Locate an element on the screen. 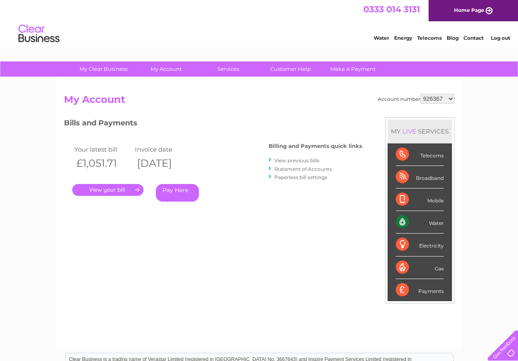 This screenshot has width=518, height=361. a: Statement of Accounts is located at coordinates (303, 169).